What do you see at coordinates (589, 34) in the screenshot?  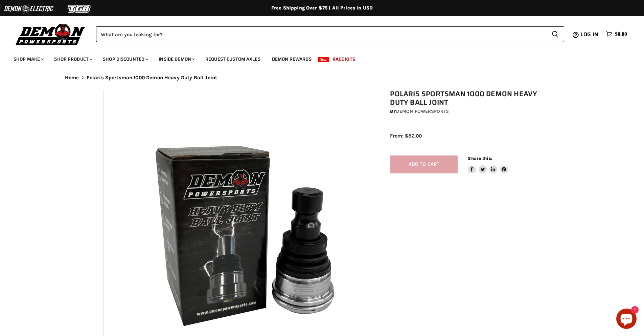 I see `span: Log in` at bounding box center [589, 34].